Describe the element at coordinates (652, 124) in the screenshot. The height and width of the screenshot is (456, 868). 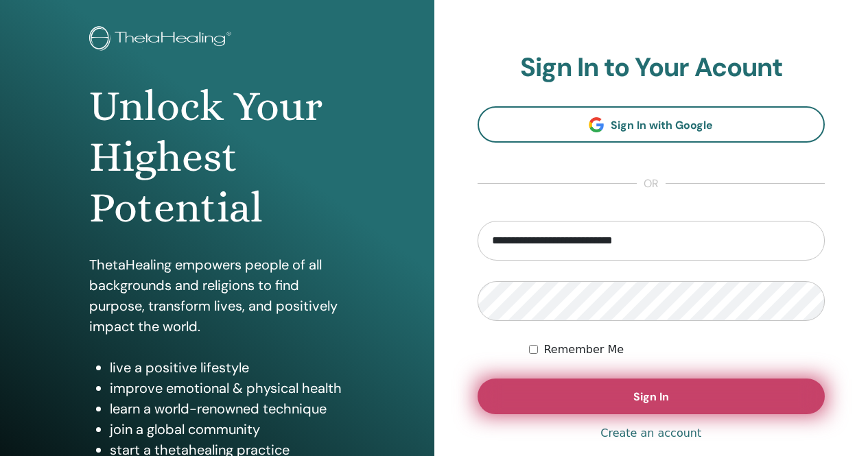
I see `a: Sign In with Google` at that location.